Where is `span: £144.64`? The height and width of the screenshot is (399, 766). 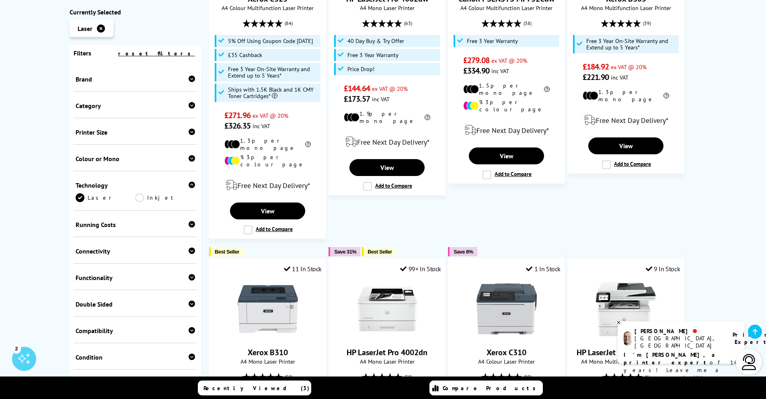 span: £144.64 is located at coordinates (357, 88).